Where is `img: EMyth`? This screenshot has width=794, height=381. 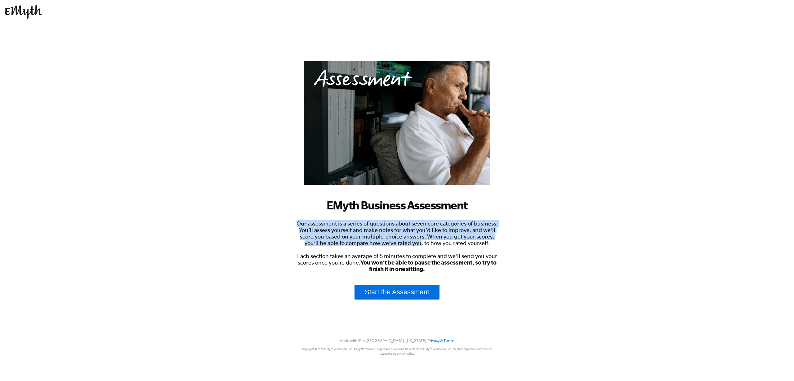 img: EMyth is located at coordinates (24, 12).